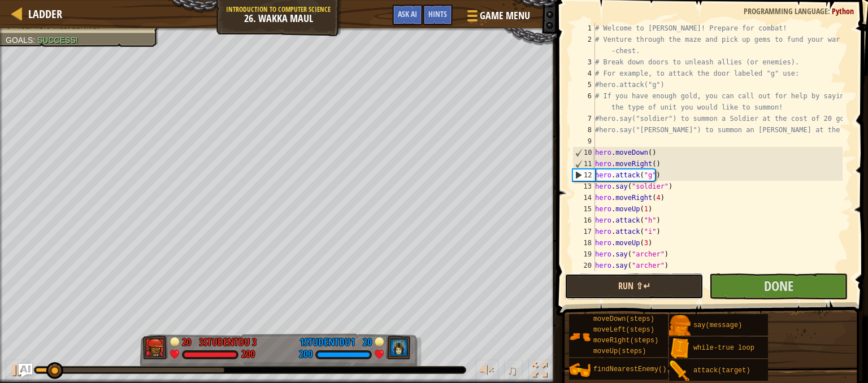 The height and width of the screenshot is (383, 868). I want to click on span: Programming language, so click(785, 11).